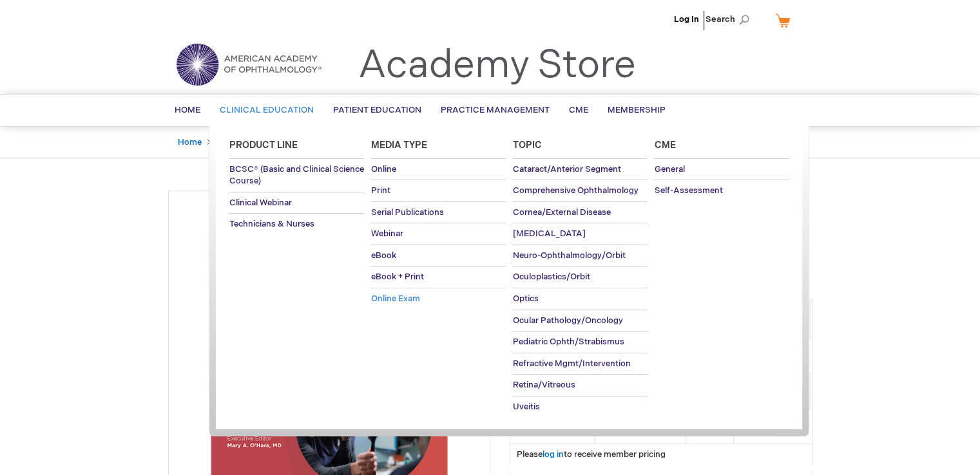 The width and height of the screenshot is (980, 475). Describe the element at coordinates (377, 110) in the screenshot. I see `span: Patient Education` at that location.